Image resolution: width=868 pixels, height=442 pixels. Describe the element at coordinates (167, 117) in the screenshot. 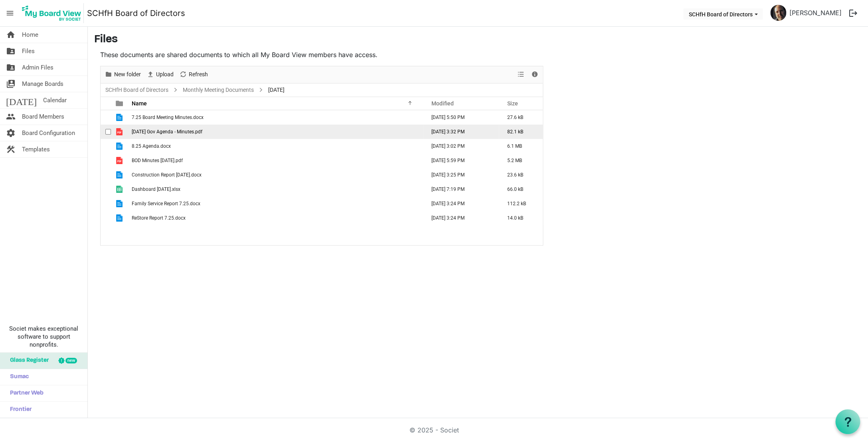

I see `span: 7.25 Board Meeting Minutes.docx` at that location.